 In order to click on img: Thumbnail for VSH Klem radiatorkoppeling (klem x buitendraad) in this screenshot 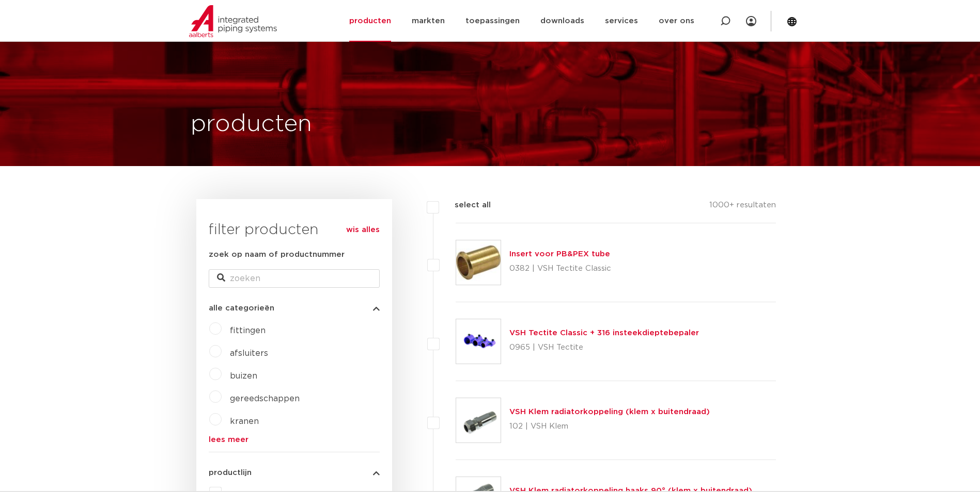, I will do `click(478, 421)`.